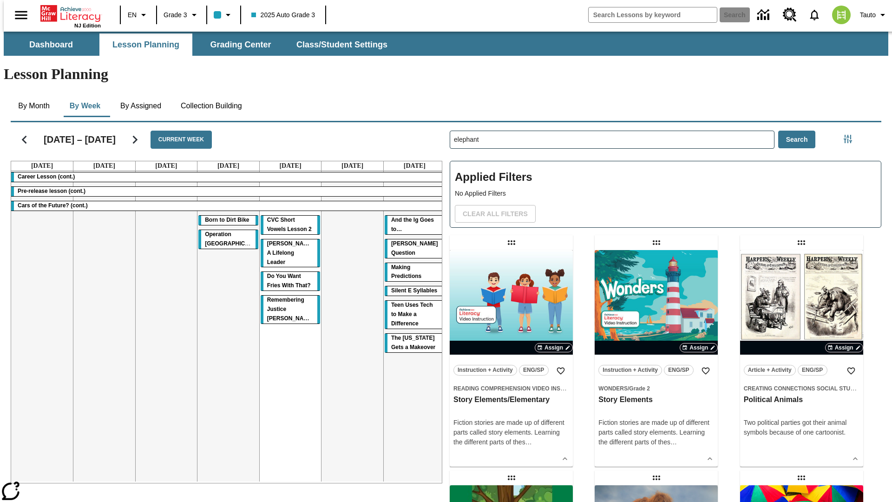 Image resolution: width=892 pixels, height=502 pixels. I want to click on button: Profile/Settings, so click(874, 15).